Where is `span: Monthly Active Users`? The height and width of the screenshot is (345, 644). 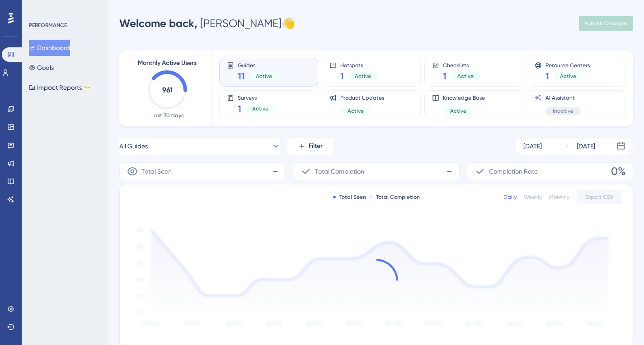 span: Monthly Active Users is located at coordinates (167, 63).